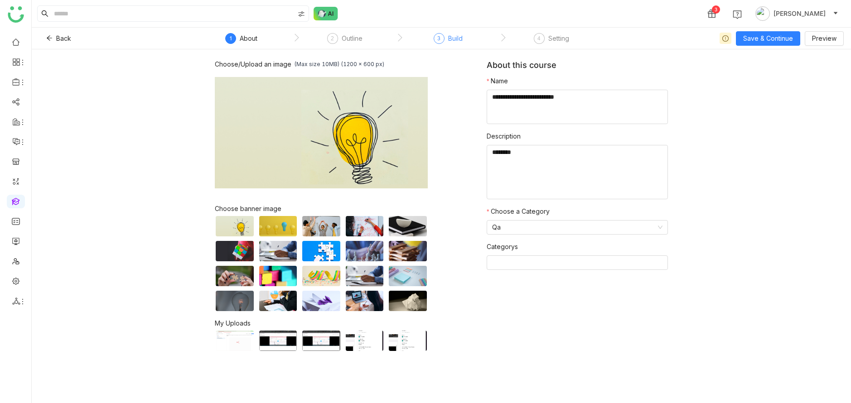 This screenshot has height=403, width=851. Describe the element at coordinates (345, 41) in the screenshot. I see `div: 2Outline` at that location.